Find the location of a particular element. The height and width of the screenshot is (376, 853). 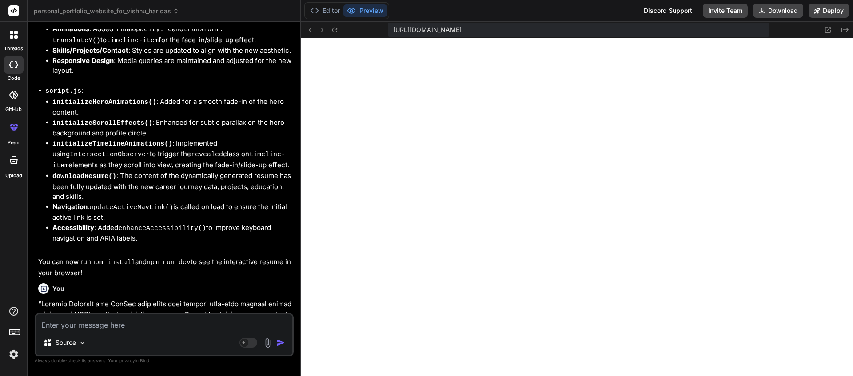

code: npm install is located at coordinates (113, 262).